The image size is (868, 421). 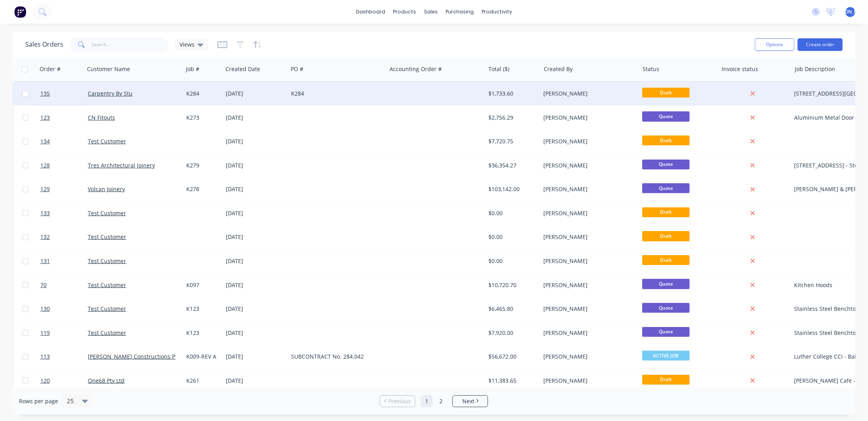 What do you see at coordinates (830, 285) in the screenshot?
I see `div: Kitchen Hoods` at bounding box center [830, 285].